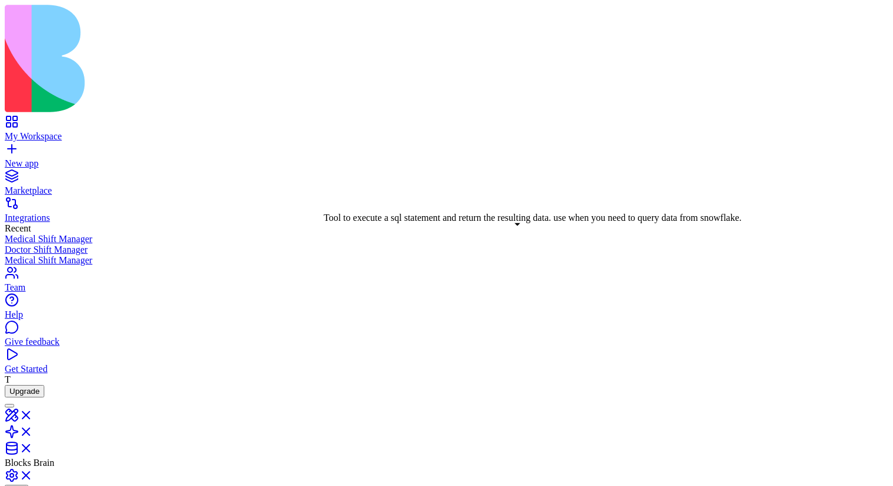  I want to click on img: logo, so click(242, 58).